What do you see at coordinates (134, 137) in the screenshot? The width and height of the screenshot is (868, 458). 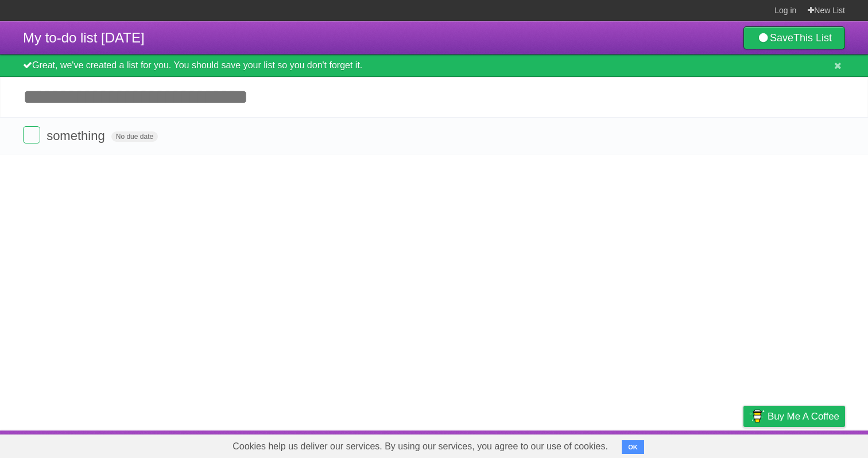 I see `span: No due date` at bounding box center [134, 137].